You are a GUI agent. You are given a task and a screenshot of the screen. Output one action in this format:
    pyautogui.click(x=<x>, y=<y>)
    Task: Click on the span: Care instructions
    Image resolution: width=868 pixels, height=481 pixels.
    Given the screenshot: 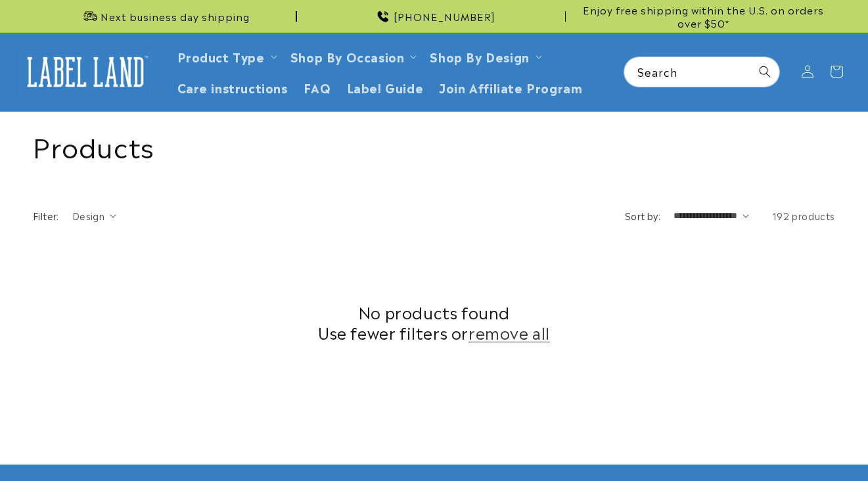 What is the action you would take?
    pyautogui.click(x=233, y=87)
    